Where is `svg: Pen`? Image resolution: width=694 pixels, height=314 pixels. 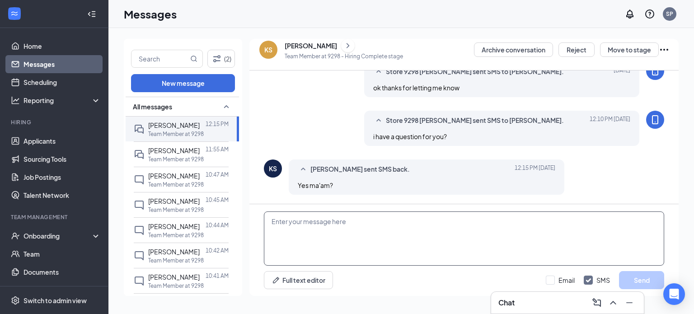
svg: Pen is located at coordinates (276, 280).